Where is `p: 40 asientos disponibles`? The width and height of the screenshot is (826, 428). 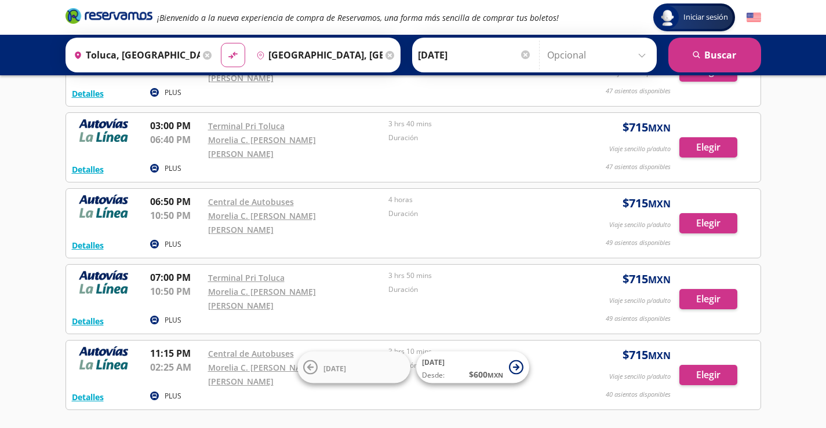
p: 40 asientos disponibles is located at coordinates (638, 395).